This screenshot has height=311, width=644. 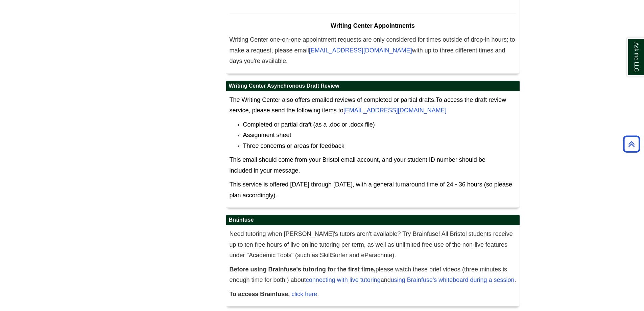 I want to click on span: This email should come from your Bristol email account, and your student ID number should be incl..., so click(x=357, y=165).